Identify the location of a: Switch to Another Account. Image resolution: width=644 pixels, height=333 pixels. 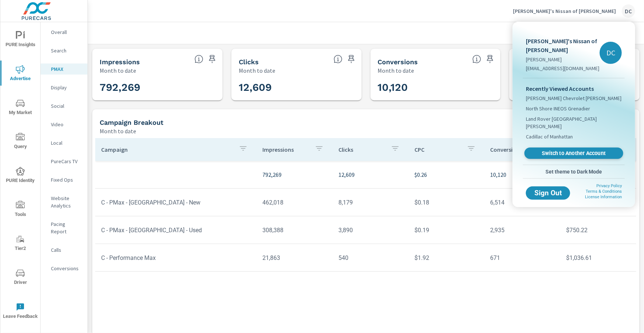
(574, 153).